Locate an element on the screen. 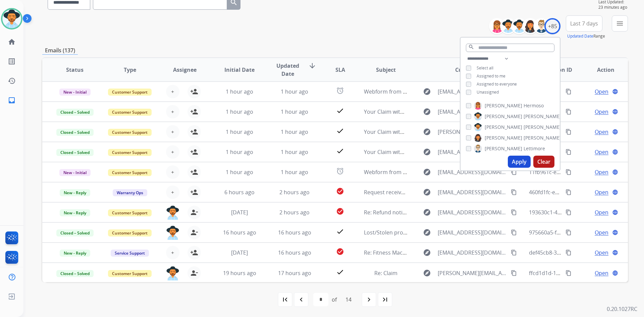 The image size is (644, 317). span: Customer is located at coordinates (468, 70).